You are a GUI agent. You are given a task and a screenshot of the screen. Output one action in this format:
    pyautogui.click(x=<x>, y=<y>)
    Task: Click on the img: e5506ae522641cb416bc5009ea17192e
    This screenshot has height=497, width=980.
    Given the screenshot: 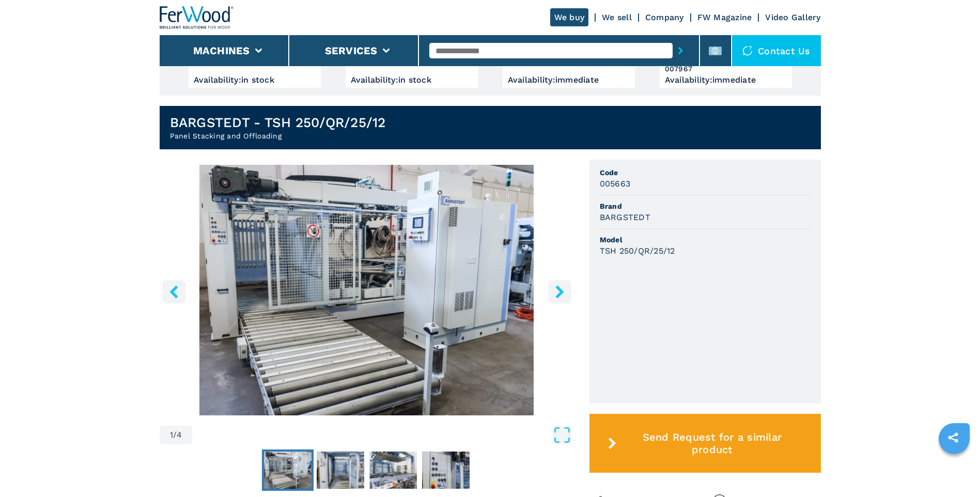 What is the action you would take?
    pyautogui.click(x=288, y=471)
    